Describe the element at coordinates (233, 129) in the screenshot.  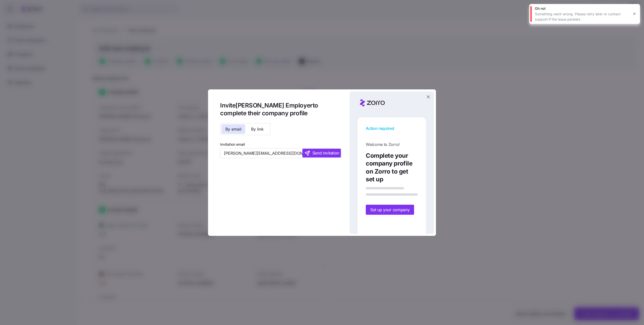
I see `span: By email` at that location.